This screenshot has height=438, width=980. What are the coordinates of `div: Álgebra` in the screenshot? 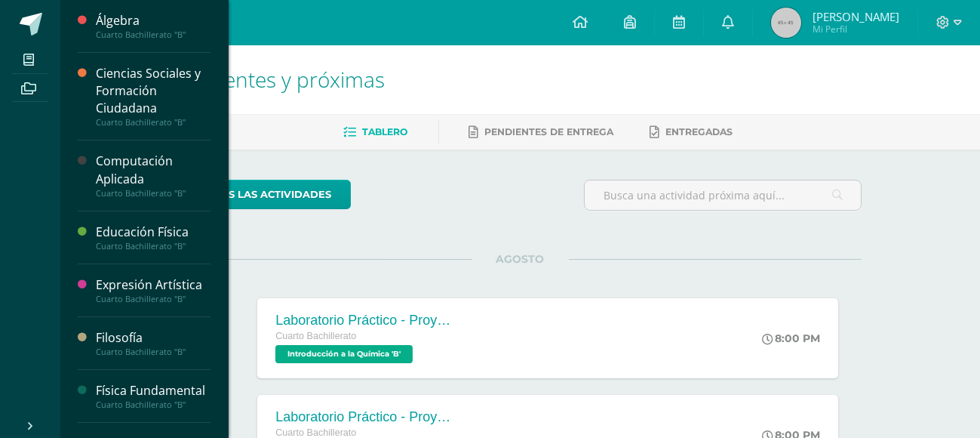 It's located at (153, 21).